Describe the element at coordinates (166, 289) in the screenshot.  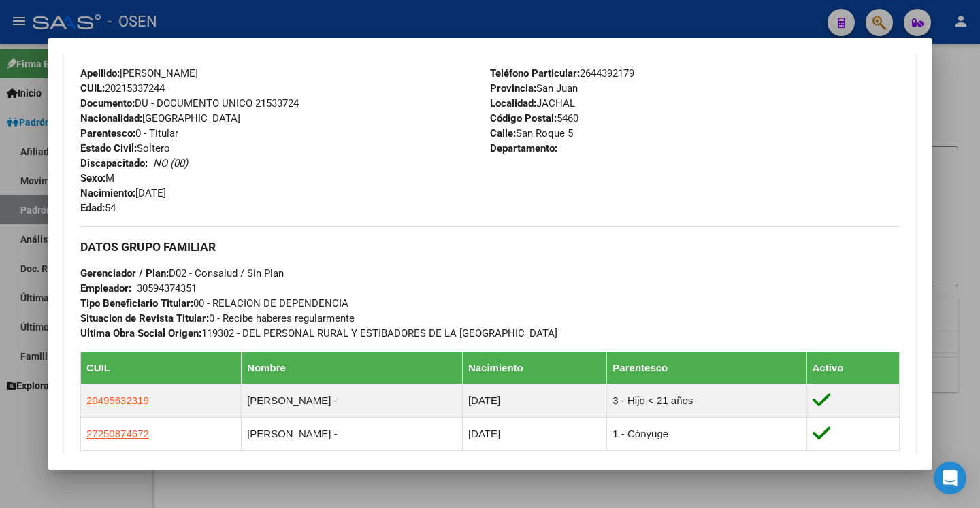
I see `div: 30594374351` at that location.